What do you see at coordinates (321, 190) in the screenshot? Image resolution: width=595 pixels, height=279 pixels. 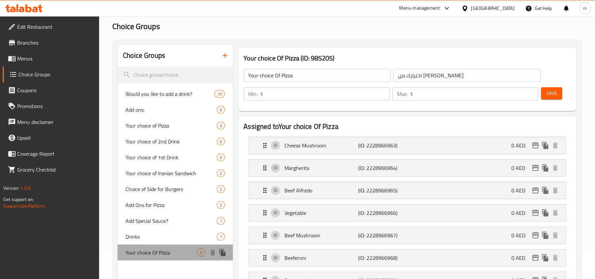 I see `p: Beef Alfredo` at bounding box center [321, 190].